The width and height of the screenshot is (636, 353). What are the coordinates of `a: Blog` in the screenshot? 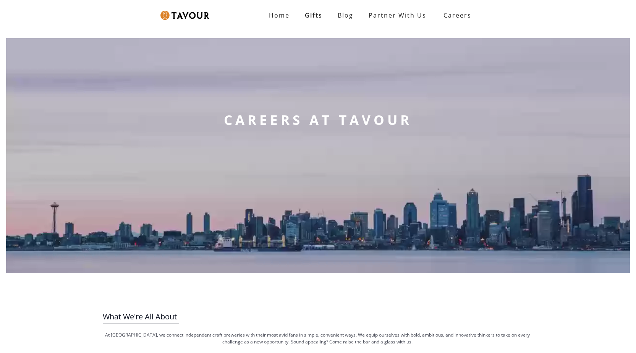 It's located at (346, 15).